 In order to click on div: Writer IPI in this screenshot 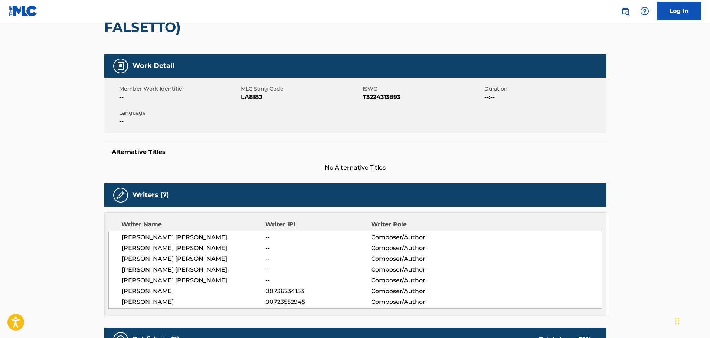, I will do `click(318, 225)`.